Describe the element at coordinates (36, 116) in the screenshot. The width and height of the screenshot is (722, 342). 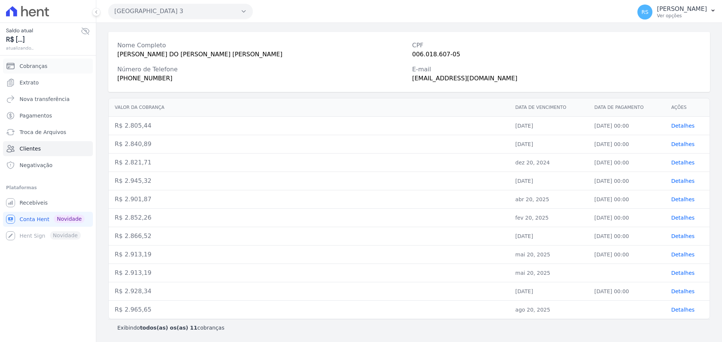
I see `span: Pagamentos` at that location.